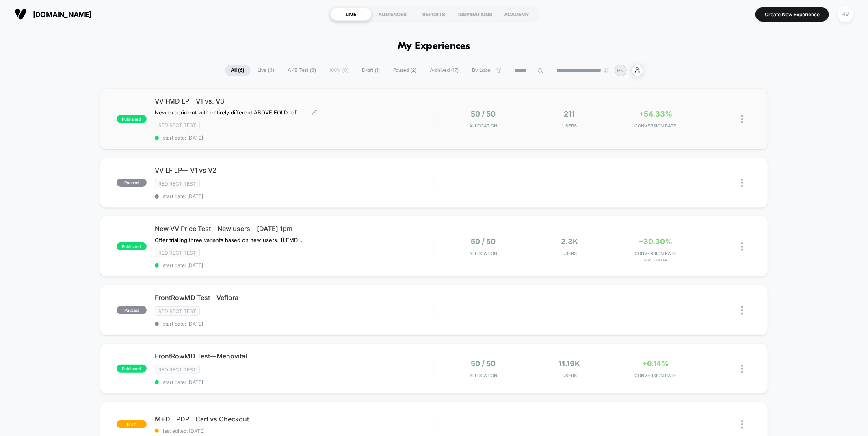  Describe the element at coordinates (392, 15) in the screenshot. I see `div: AUDIENCES` at that location.